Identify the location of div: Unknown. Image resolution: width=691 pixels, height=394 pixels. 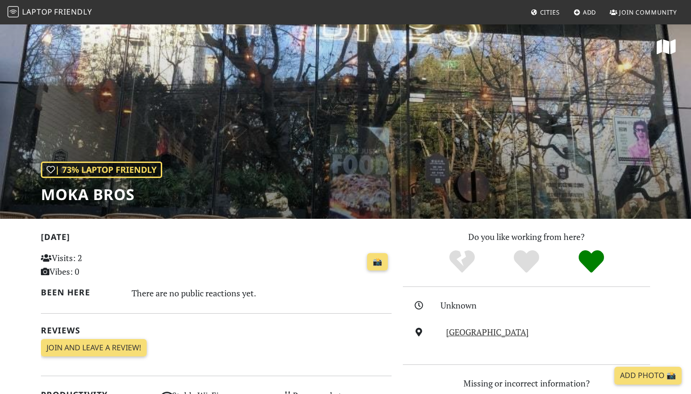
(548, 305).